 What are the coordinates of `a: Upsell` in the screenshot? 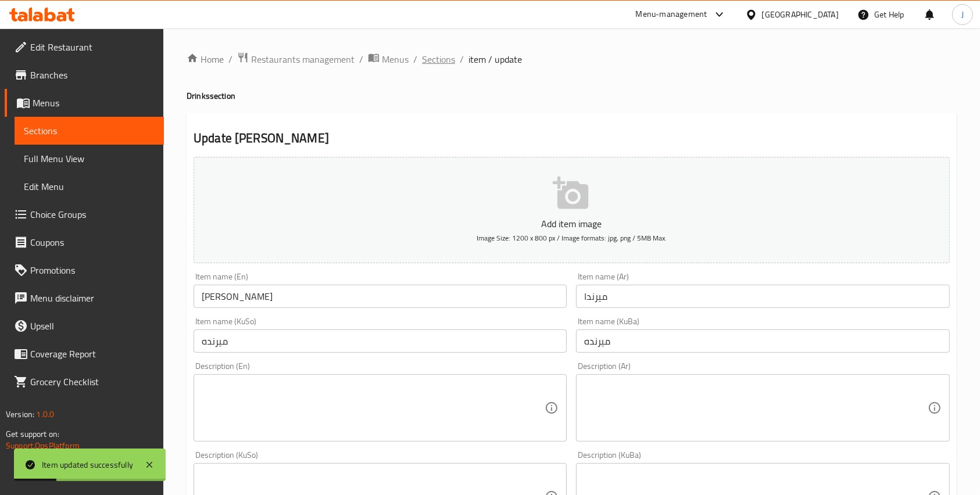 It's located at (84, 326).